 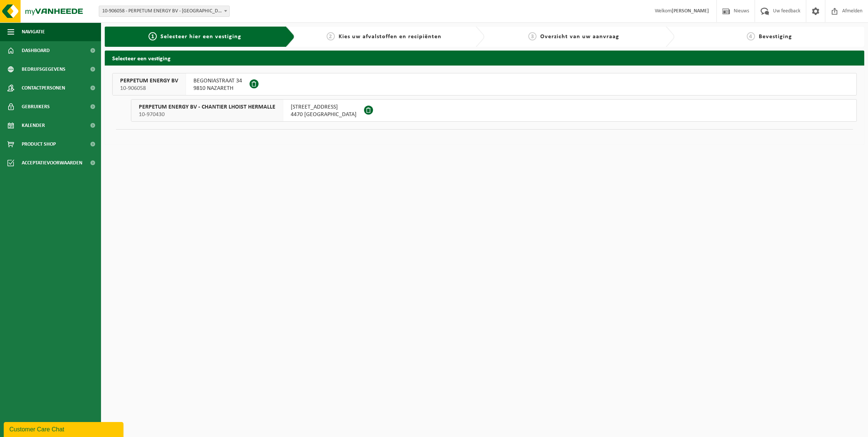 I want to click on h2: Selecteer een vestiging, so click(x=485, y=58).